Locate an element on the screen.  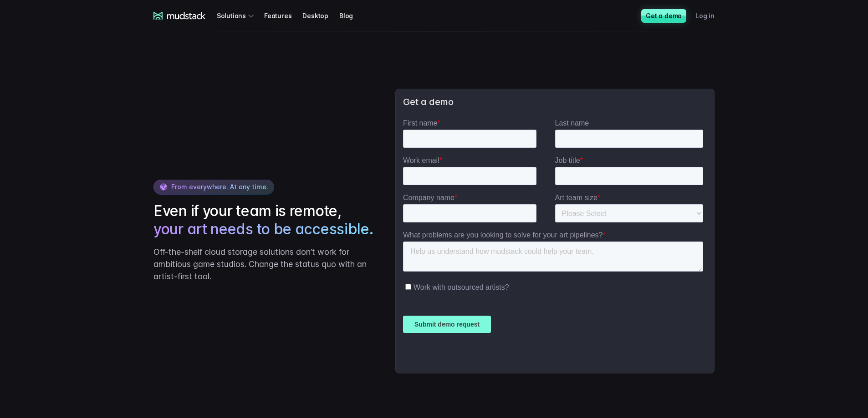
p: Off-the-shelf cloud storage solutions don’t work for ambitious game studios. Change the status qu... is located at coordinates (265, 264).